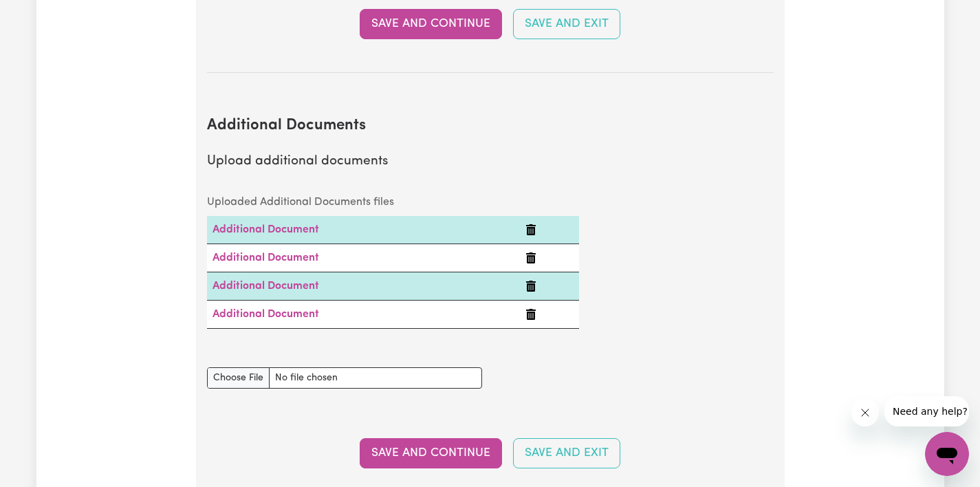 This screenshot has height=487, width=980. Describe the element at coordinates (45, 15) in the screenshot. I see `span: Need any help?` at that location.